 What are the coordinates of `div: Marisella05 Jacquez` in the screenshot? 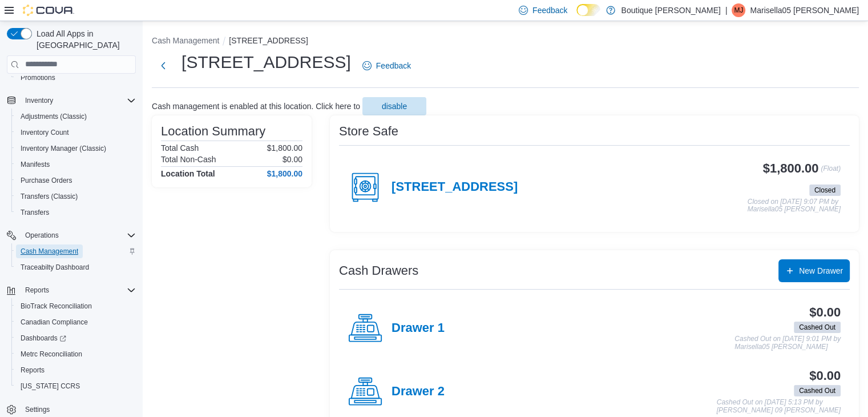 It's located at (738, 10).